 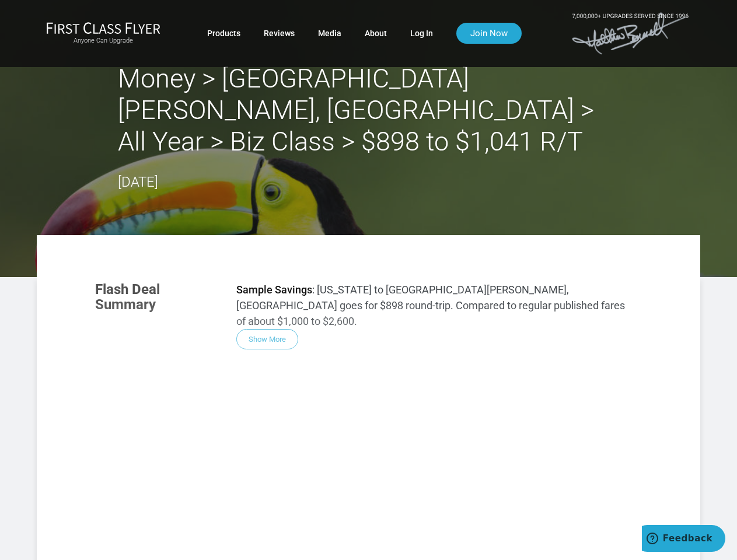 What do you see at coordinates (46, 14) in the screenshot?
I see `span: Feedback` at bounding box center [46, 14].